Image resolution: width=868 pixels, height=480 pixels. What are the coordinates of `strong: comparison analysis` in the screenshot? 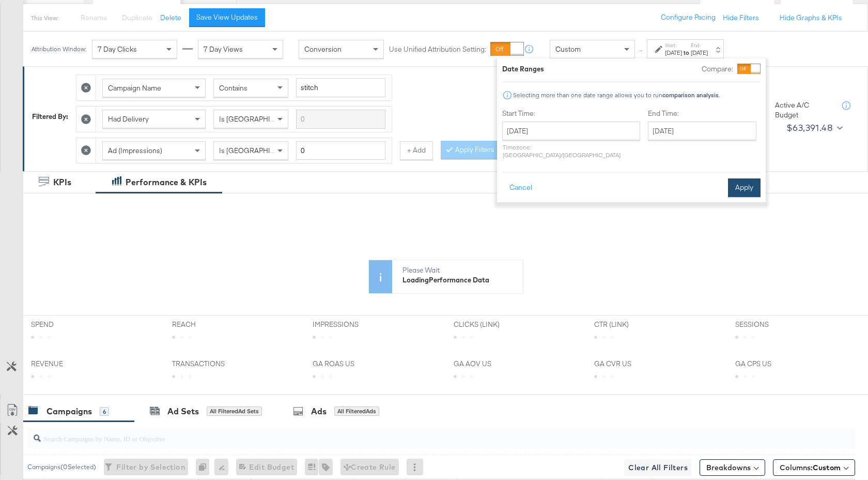 It's located at (690, 95).